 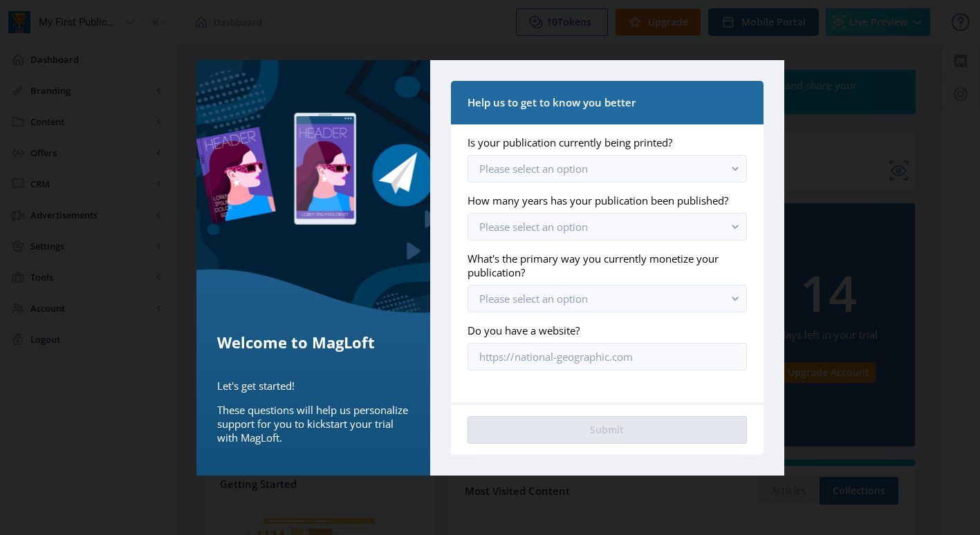 I want to click on p: Let's get started!, so click(x=313, y=386).